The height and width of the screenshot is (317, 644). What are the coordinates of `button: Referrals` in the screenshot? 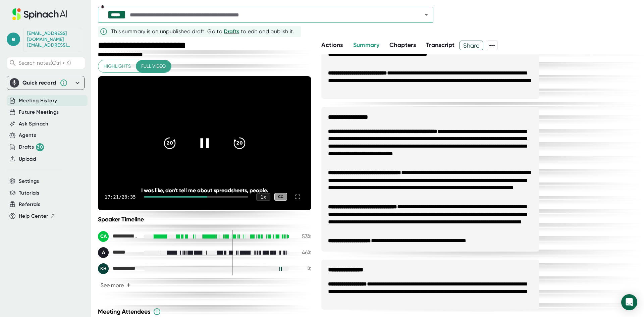 It's located at (30, 204).